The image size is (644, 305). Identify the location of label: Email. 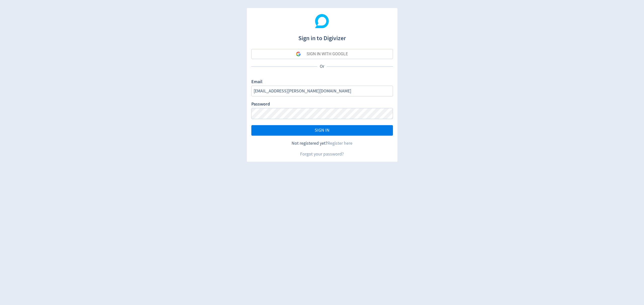
(257, 82).